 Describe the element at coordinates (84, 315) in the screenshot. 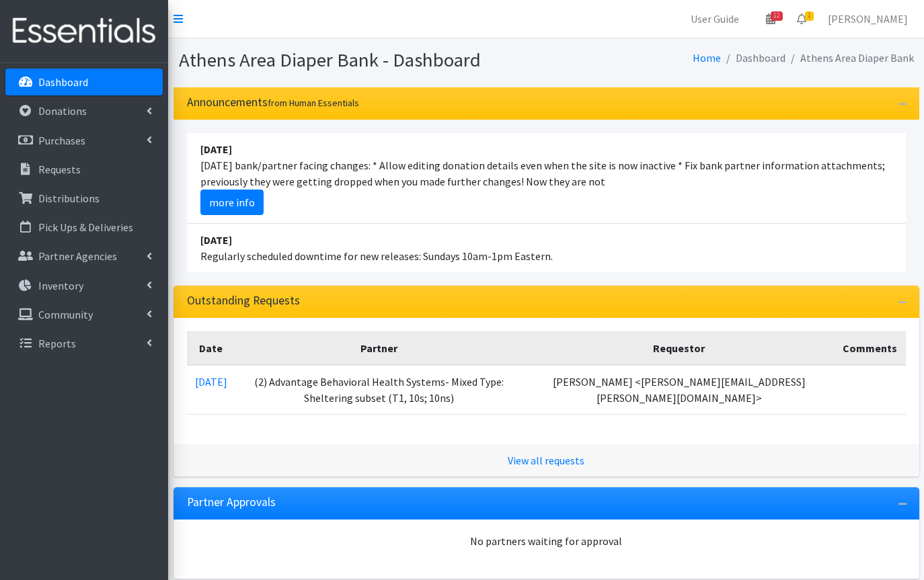

I see `a: Community` at that location.